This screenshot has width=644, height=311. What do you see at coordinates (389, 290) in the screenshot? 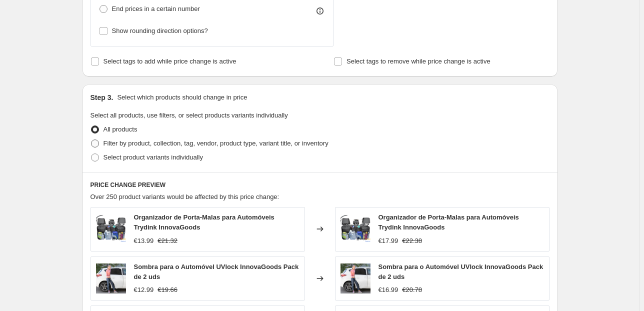
I see `div: €16.99` at bounding box center [389, 290].